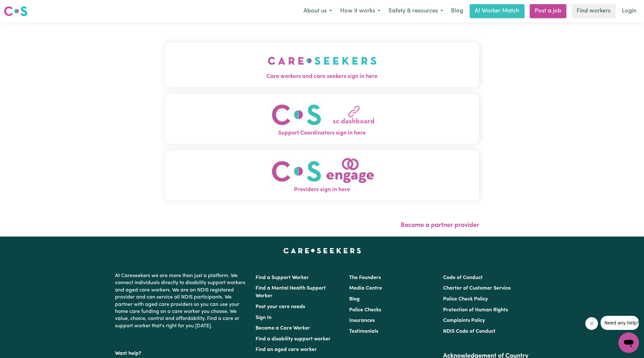  What do you see at coordinates (264, 318) in the screenshot?
I see `a: Sign In` at bounding box center [264, 318].